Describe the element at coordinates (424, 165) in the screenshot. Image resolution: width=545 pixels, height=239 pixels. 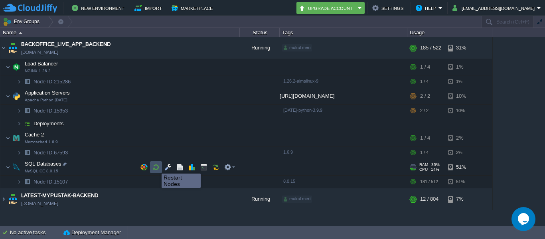
I see `span: RAM` at that location.